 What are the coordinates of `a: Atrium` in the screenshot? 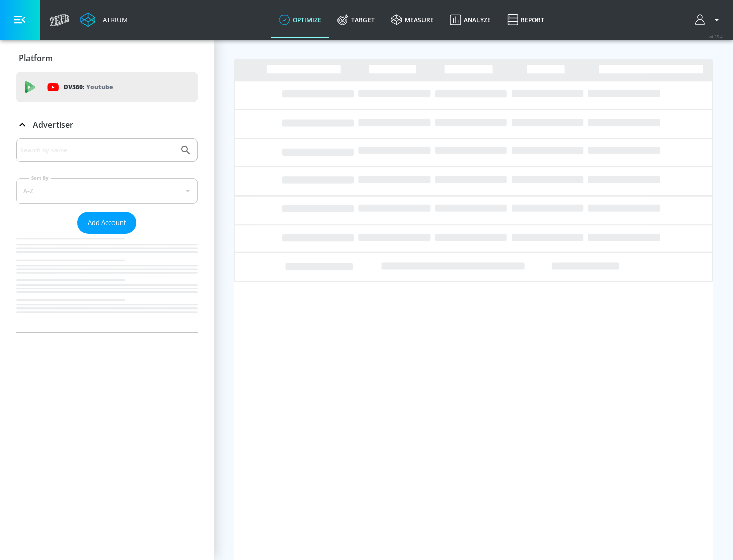 It's located at (104, 20).